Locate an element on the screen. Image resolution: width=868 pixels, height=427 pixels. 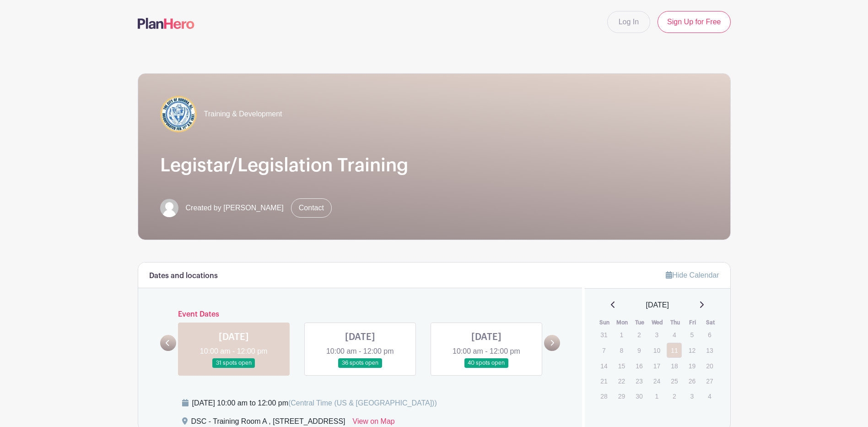
p: 26 is located at coordinates (692, 380).